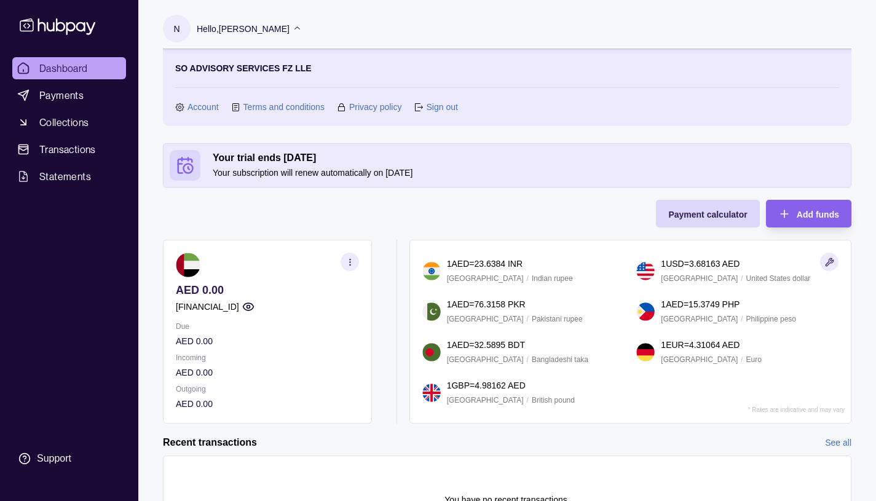 The height and width of the screenshot is (501, 876). What do you see at coordinates (485, 264) in the screenshot?
I see `p: 1 AED = 23.6384 INR` at bounding box center [485, 264].